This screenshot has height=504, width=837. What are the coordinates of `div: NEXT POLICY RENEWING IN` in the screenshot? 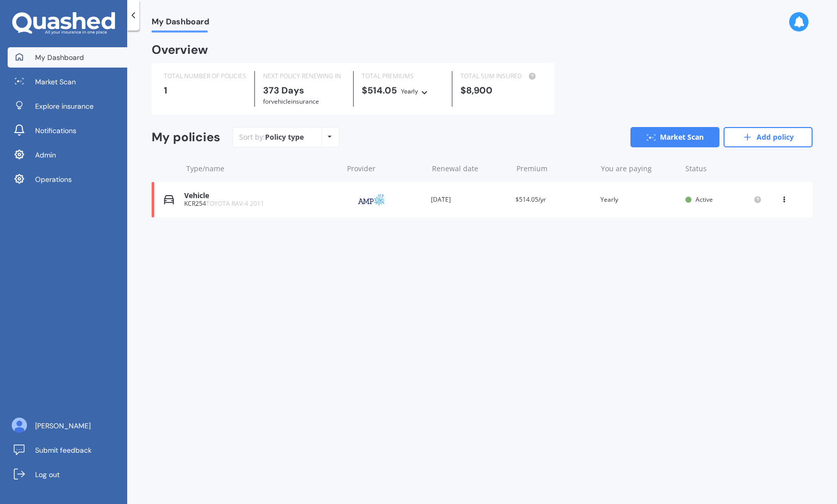 It's located at (303, 76).